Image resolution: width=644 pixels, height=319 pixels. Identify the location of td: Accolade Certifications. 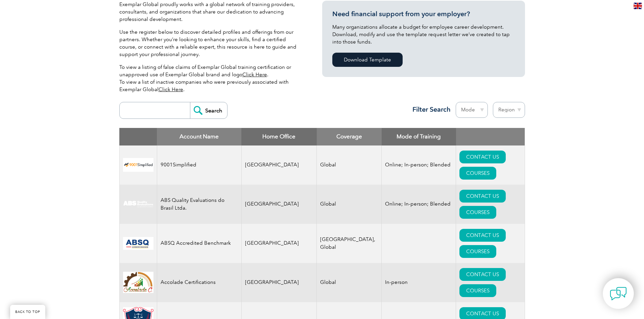
(199, 283).